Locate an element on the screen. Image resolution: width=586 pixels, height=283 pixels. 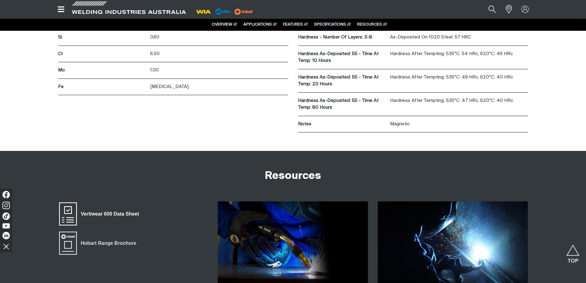
p: Magnetic is located at coordinates (459, 124).